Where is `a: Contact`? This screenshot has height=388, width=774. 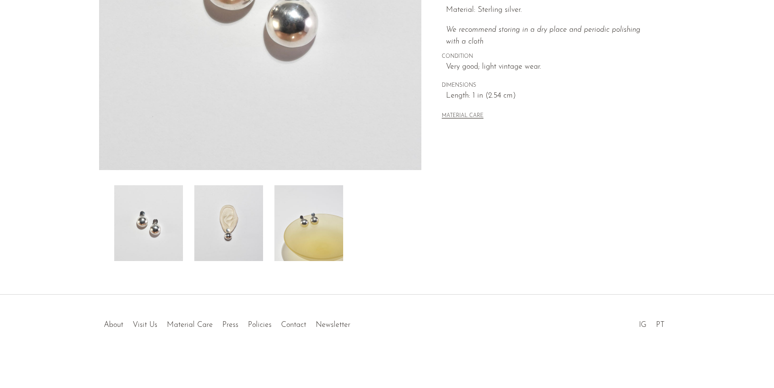 a: Contact is located at coordinates (293, 325).